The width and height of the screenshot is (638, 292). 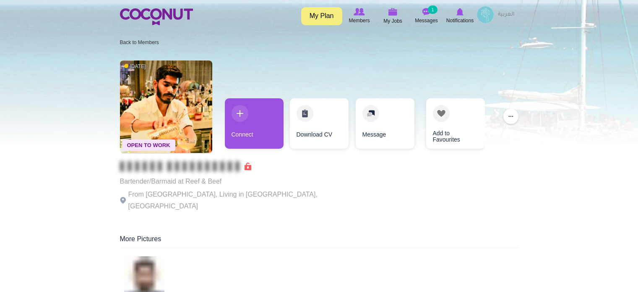 I want to click on img: Home, so click(x=157, y=17).